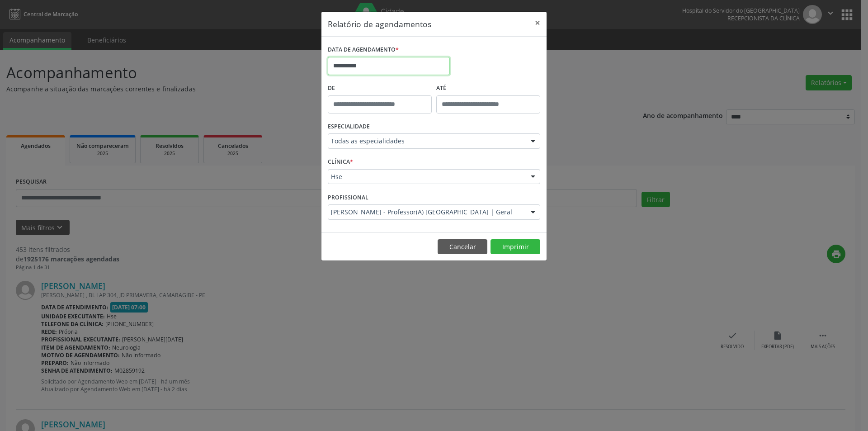  I want to click on span: Todas as especialidades, so click(427, 141).